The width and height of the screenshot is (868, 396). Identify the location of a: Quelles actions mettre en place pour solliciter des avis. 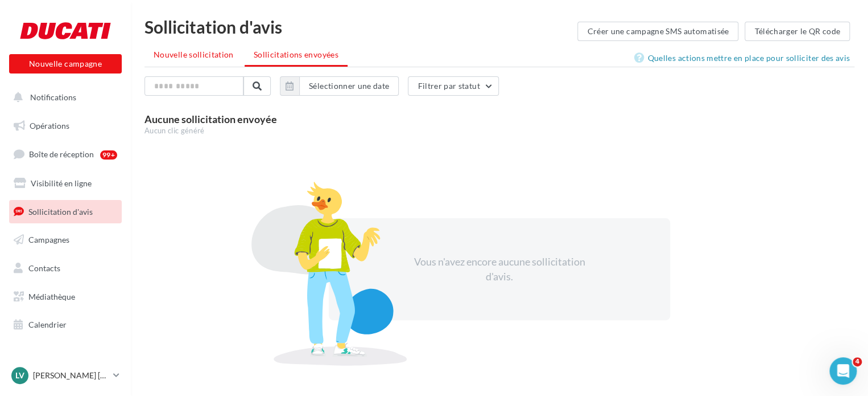
(744, 58).